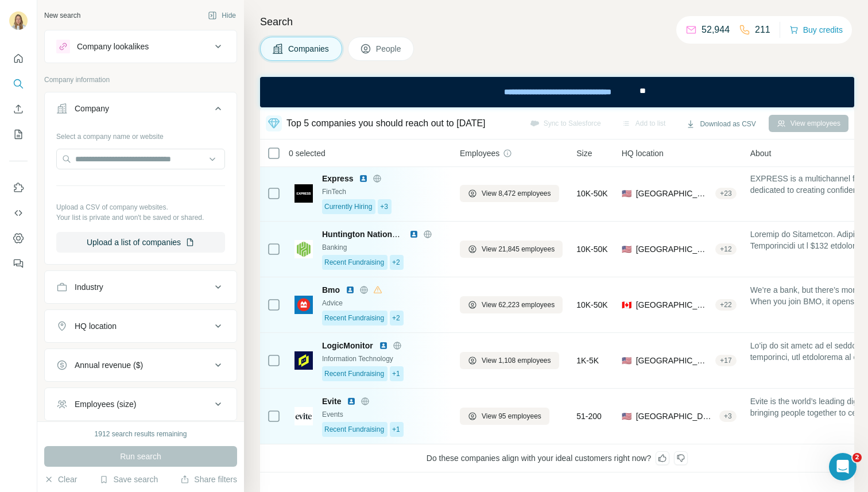 Image resolution: width=868 pixels, height=492 pixels. I want to click on p: Your list is private and won't be saved or shared., so click(141, 218).